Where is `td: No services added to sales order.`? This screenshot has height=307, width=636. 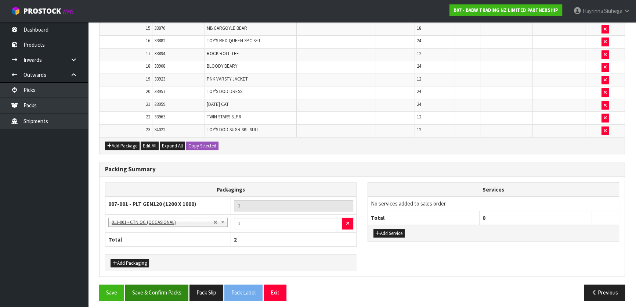 td: No services added to sales order. is located at coordinates (494, 204).